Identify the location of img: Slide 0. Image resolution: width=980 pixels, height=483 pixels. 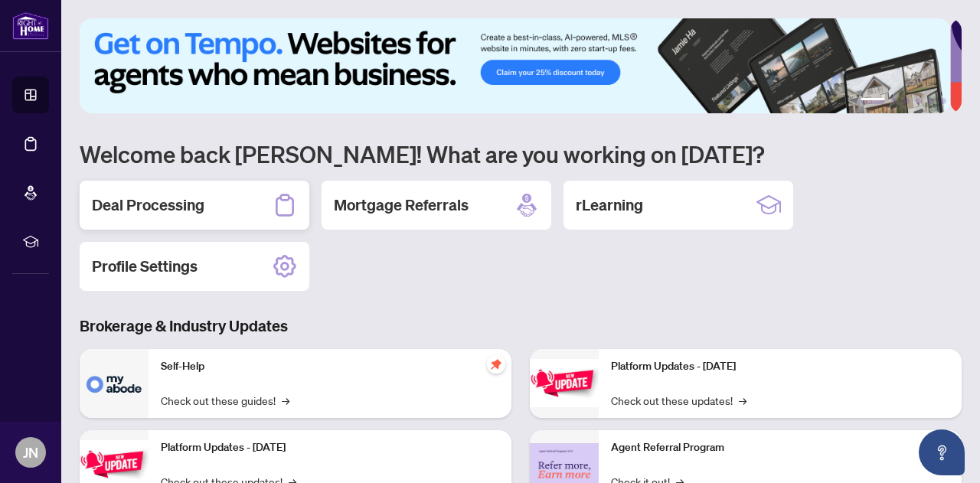
(515, 66).